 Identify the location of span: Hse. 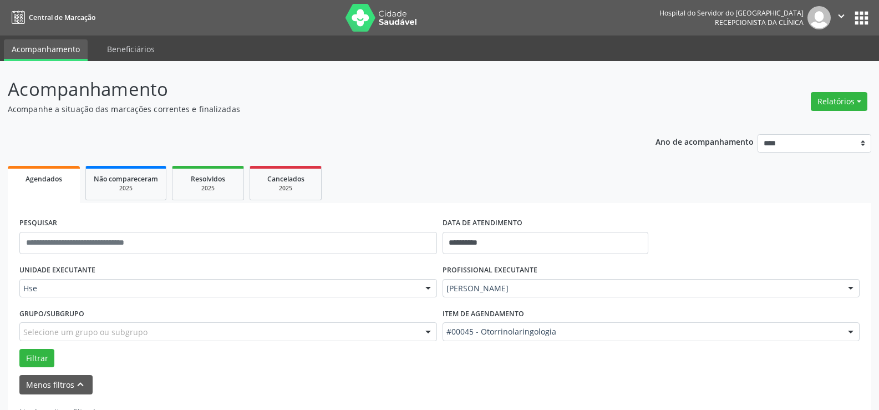
(219, 288).